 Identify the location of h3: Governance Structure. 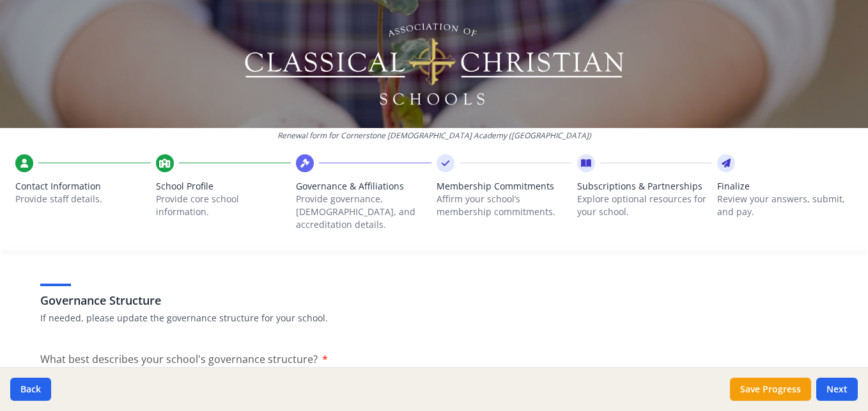
(434, 300).